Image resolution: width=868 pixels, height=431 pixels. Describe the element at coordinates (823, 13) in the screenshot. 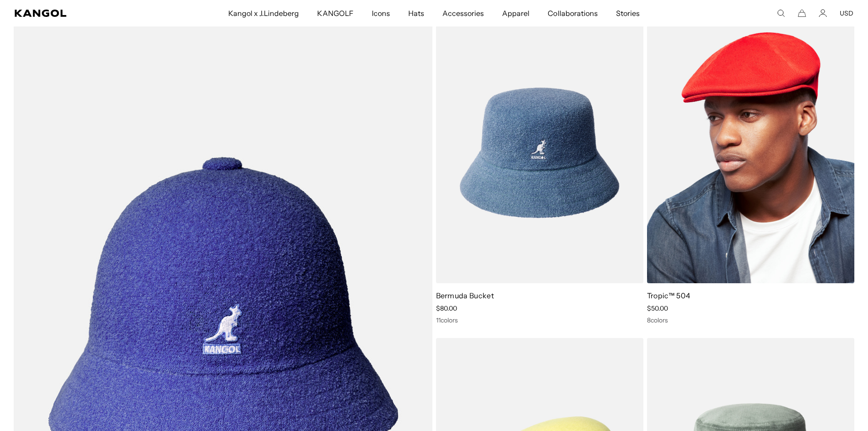

I see `a: Account` at that location.